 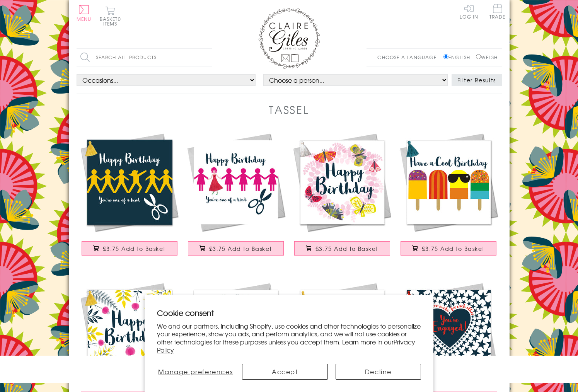 What do you see at coordinates (469, 11) in the screenshot?
I see `a: Log In` at bounding box center [469, 11].